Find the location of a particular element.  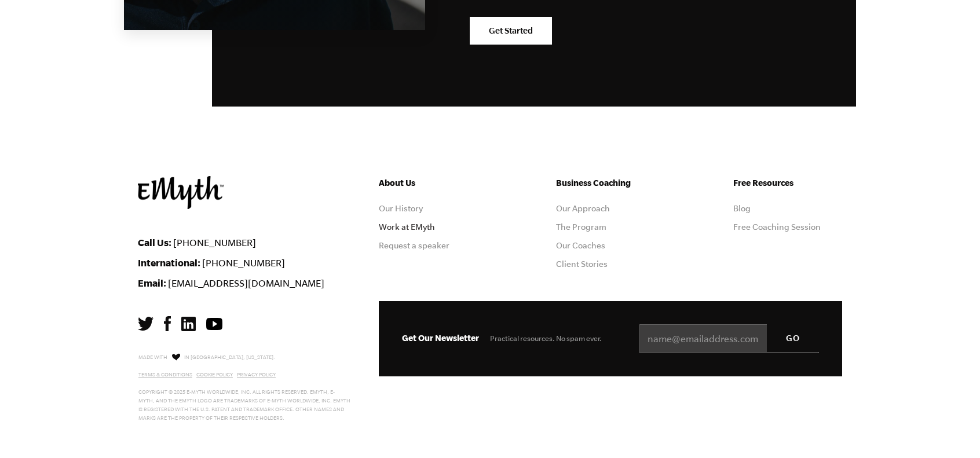

img: LinkedIn is located at coordinates (188, 323).